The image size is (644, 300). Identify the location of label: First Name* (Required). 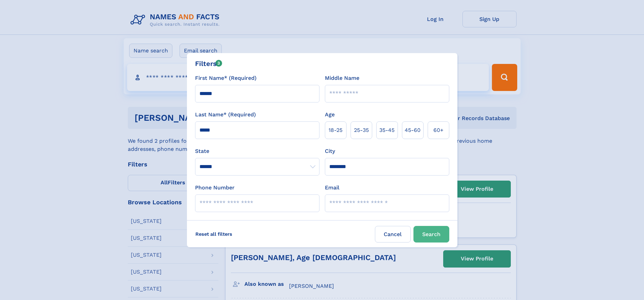
(226, 78).